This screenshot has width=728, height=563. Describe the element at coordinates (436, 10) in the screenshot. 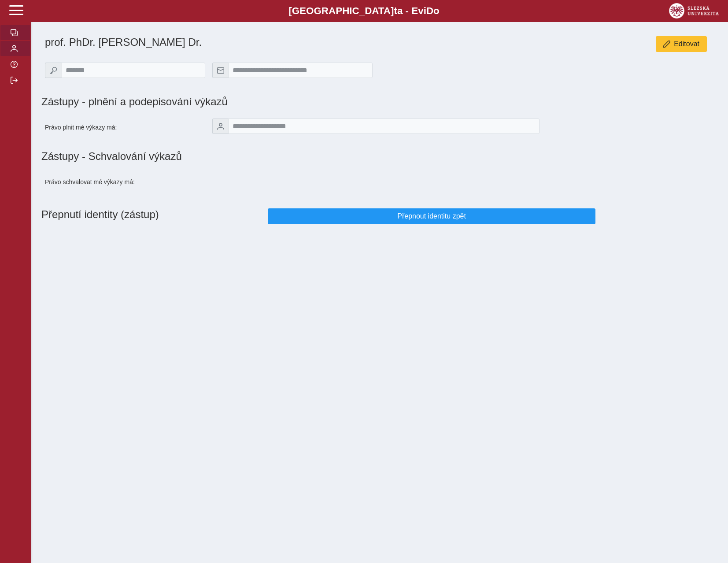

I see `span: o` at that location.